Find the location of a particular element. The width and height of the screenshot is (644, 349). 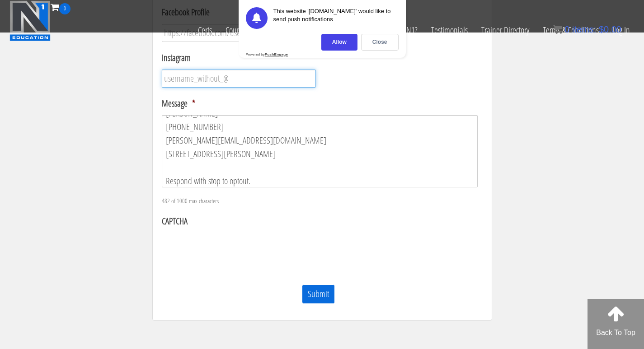

a: Terms & Conditions is located at coordinates (570, 30).